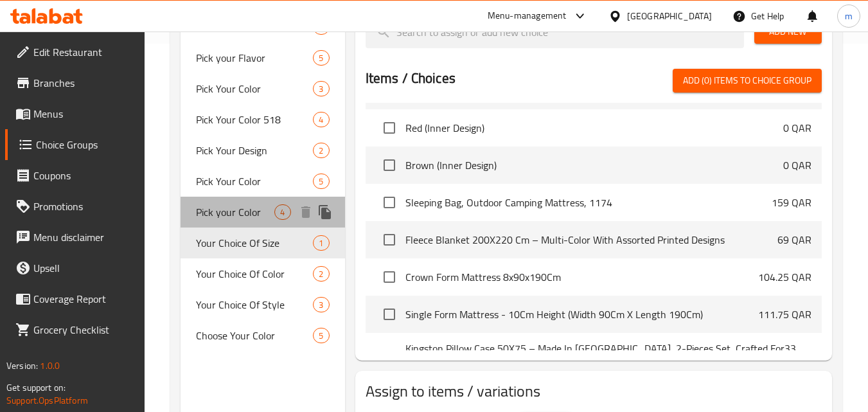 The height and width of the screenshot is (412, 868). I want to click on a: Support.OpsPlatform, so click(47, 400).